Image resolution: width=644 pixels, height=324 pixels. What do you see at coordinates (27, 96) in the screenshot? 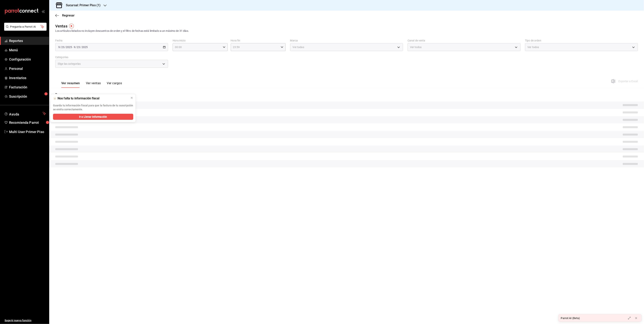
I see `span: Suscripción` at bounding box center [27, 96].